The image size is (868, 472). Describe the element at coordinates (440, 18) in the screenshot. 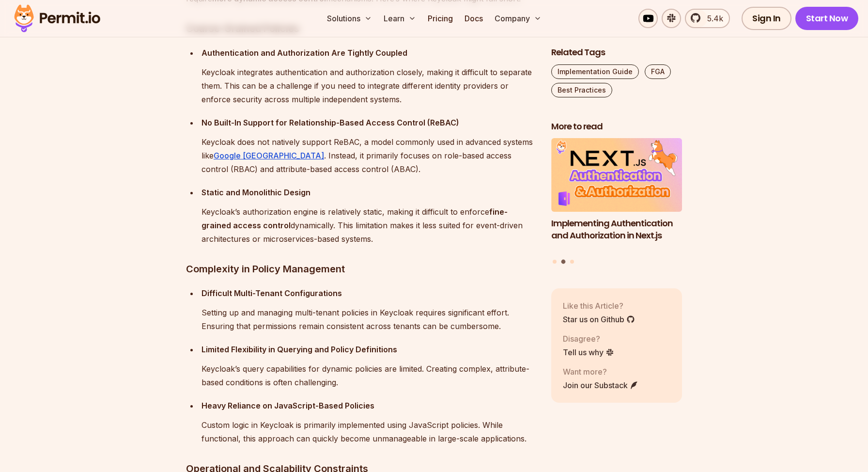

I see `a: Pricing` at that location.